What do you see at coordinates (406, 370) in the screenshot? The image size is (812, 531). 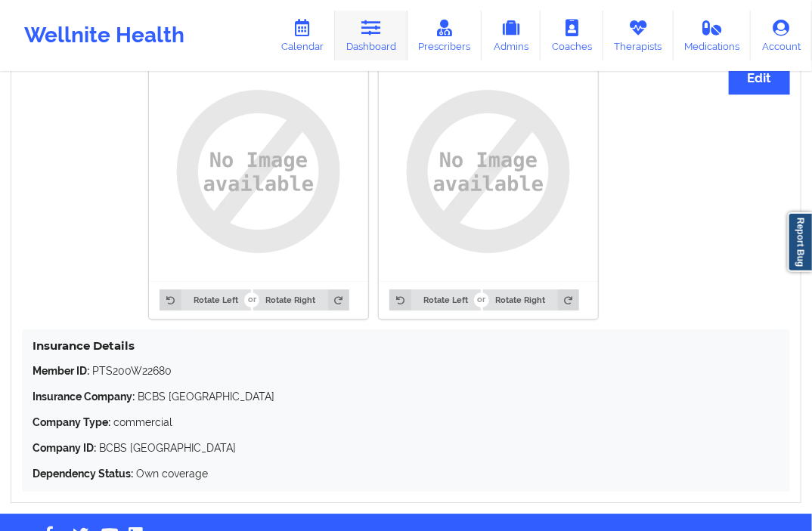 I see `p: PTS200W22680` at bounding box center [406, 370].